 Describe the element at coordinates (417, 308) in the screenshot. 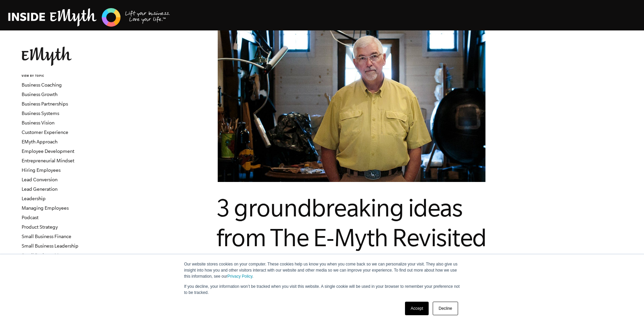

I see `a: Accept` at that location.